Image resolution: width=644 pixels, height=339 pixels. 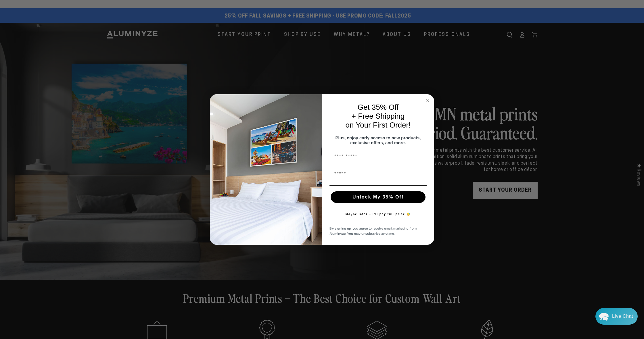 I want to click on span: Plus, enjoy early access to new products, exclusive offers, and more., so click(x=378, y=140).